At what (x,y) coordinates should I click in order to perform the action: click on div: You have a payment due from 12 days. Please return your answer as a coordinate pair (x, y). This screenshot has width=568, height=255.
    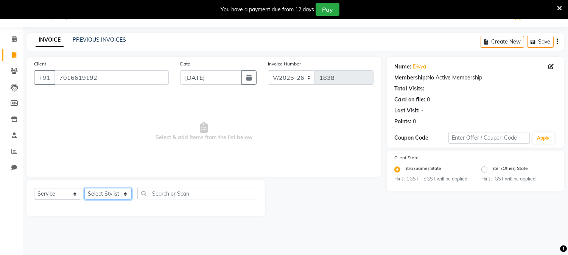
    Looking at the image, I should click on (267, 9).